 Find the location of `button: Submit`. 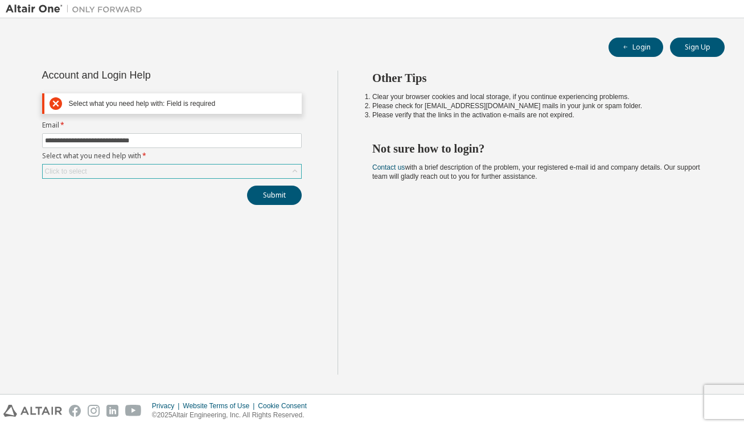

button: Submit is located at coordinates (274, 195).